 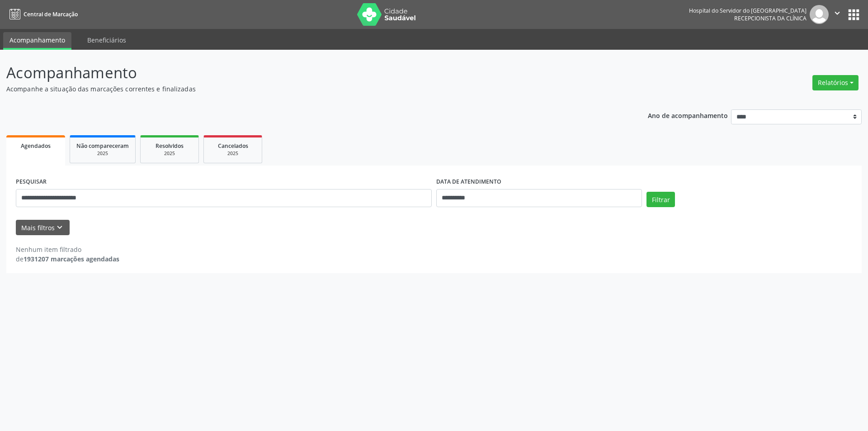 What do you see at coordinates (306, 73) in the screenshot?
I see `p: Acompanhamento` at bounding box center [306, 73].